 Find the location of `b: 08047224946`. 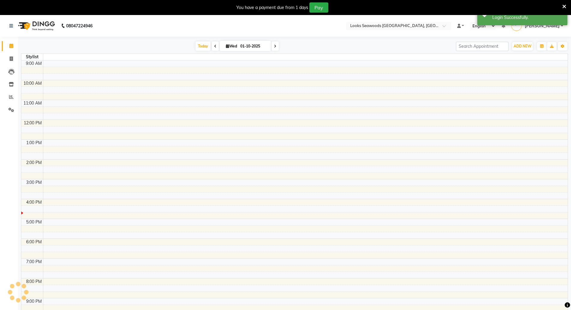

b: 08047224946 is located at coordinates (79, 26).